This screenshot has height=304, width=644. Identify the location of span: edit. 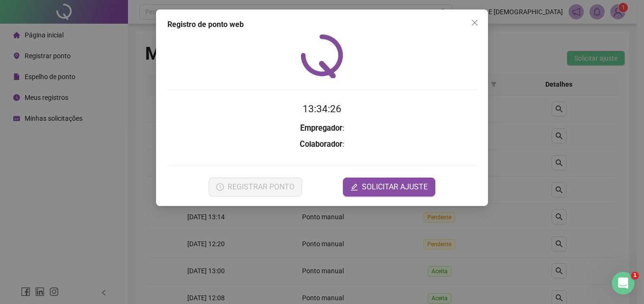
(354, 187).